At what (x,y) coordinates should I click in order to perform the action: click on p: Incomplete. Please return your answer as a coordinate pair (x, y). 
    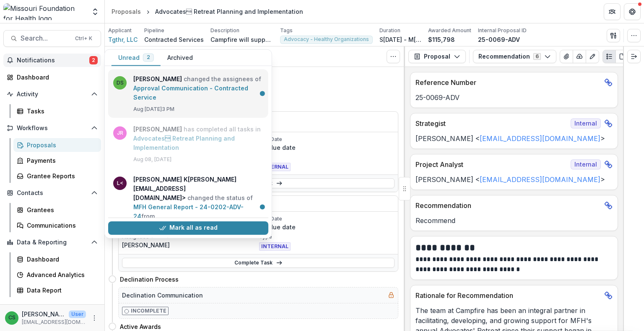
    Looking at the image, I should click on (148, 311).